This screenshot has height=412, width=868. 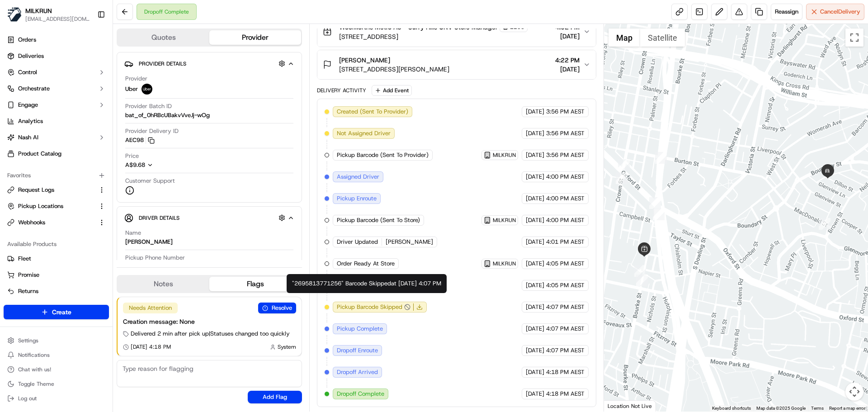 What do you see at coordinates (155, 258) in the screenshot?
I see `span: Pickup Phone Number` at bounding box center [155, 258].